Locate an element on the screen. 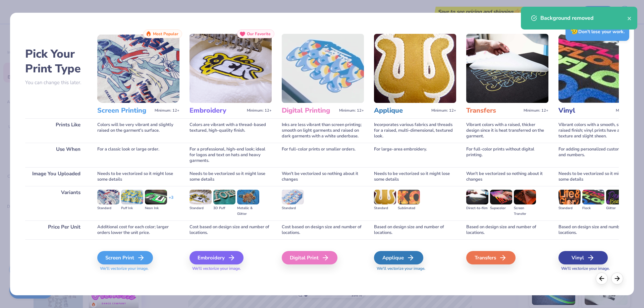 The width and height of the screenshot is (644, 308). div: Sublimated is located at coordinates (409, 208).